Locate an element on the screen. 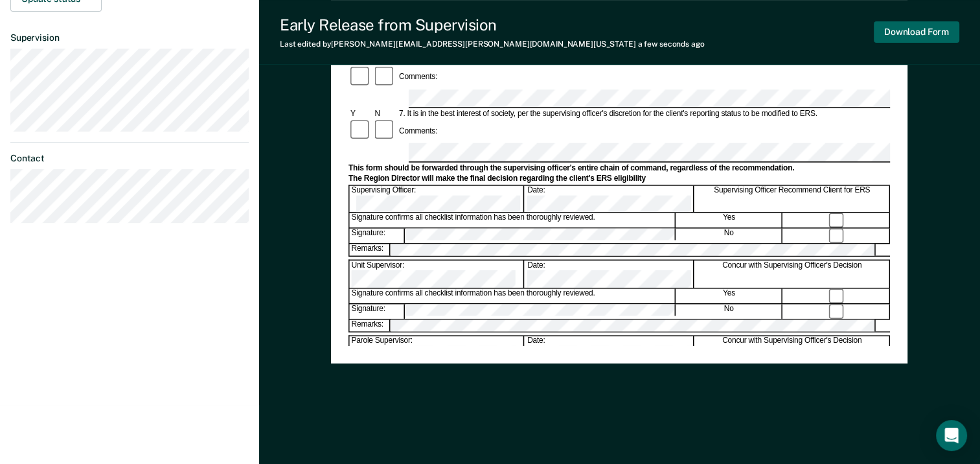  div: Open Intercom Messenger is located at coordinates (951, 435).